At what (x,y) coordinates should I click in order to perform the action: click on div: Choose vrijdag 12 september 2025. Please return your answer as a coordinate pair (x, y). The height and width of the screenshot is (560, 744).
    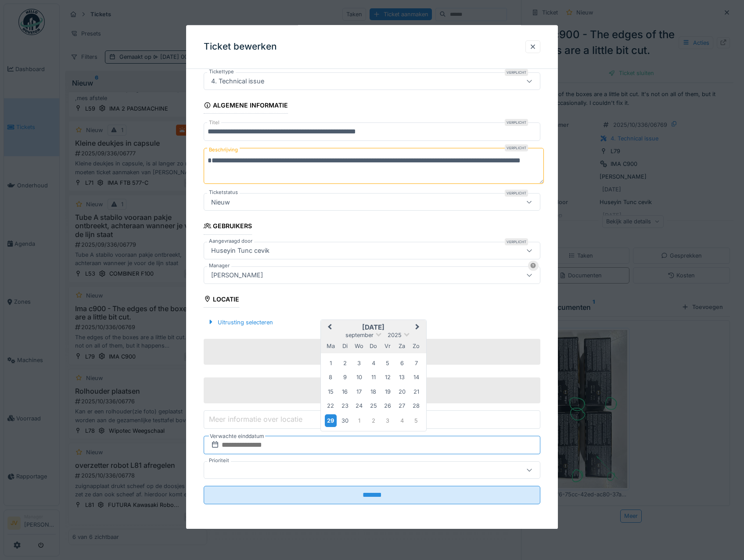
    Looking at the image, I should click on (388, 377).